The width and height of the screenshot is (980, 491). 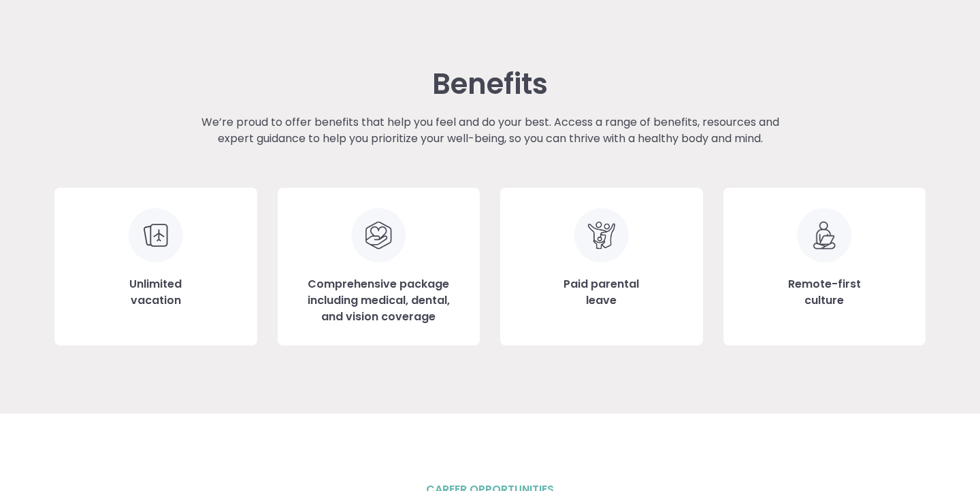 I want to click on img: Remote-first culture icon, so click(x=825, y=235).